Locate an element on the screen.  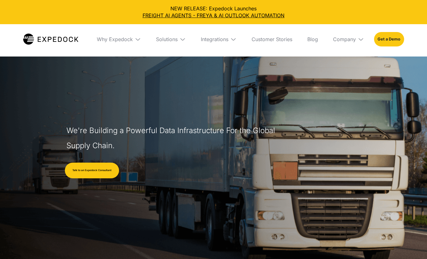
div: Company is located at coordinates (345, 39).